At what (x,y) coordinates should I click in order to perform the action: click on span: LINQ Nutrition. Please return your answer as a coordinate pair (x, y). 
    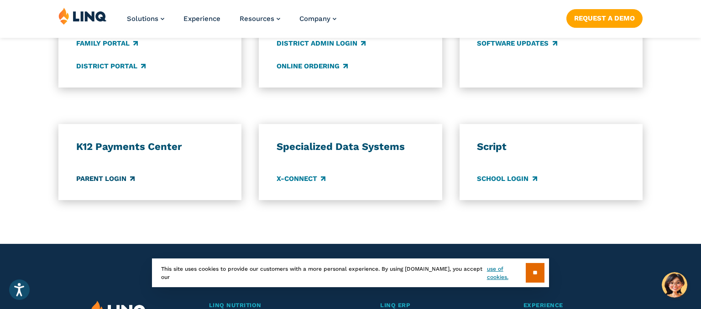
    Looking at the image, I should click on (235, 305).